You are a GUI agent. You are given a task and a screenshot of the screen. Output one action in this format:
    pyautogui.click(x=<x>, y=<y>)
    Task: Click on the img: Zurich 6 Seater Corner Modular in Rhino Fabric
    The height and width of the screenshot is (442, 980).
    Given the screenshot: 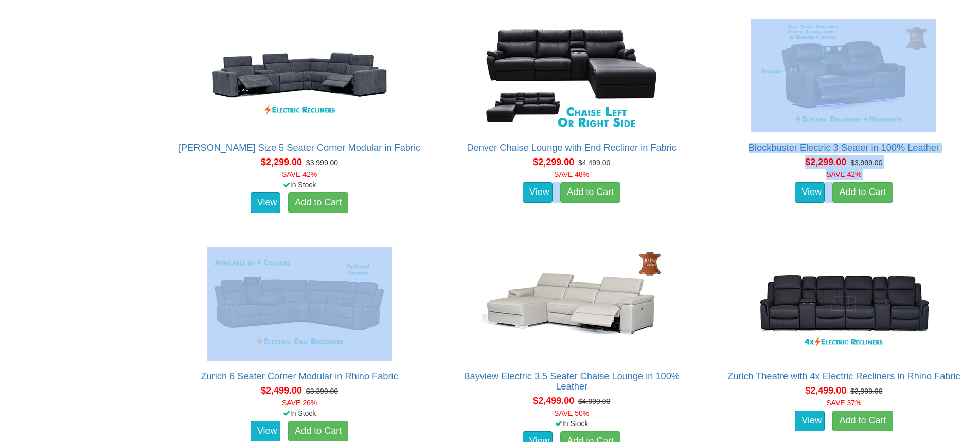 What is the action you would take?
    pyautogui.click(x=299, y=304)
    